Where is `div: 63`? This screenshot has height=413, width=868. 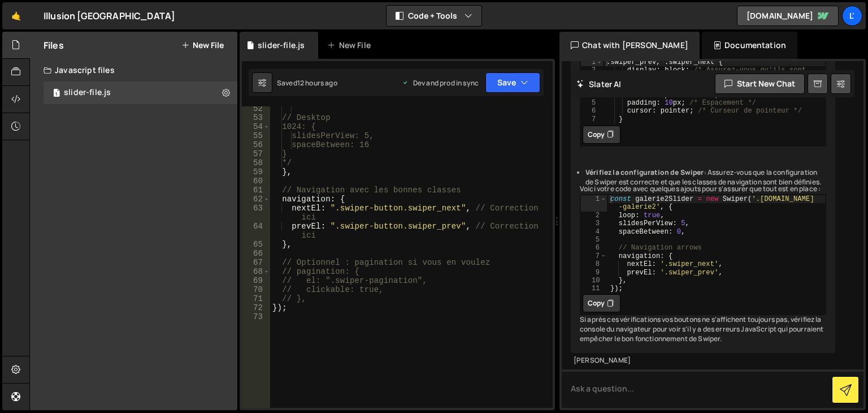 div: 63 is located at coordinates (256, 212).